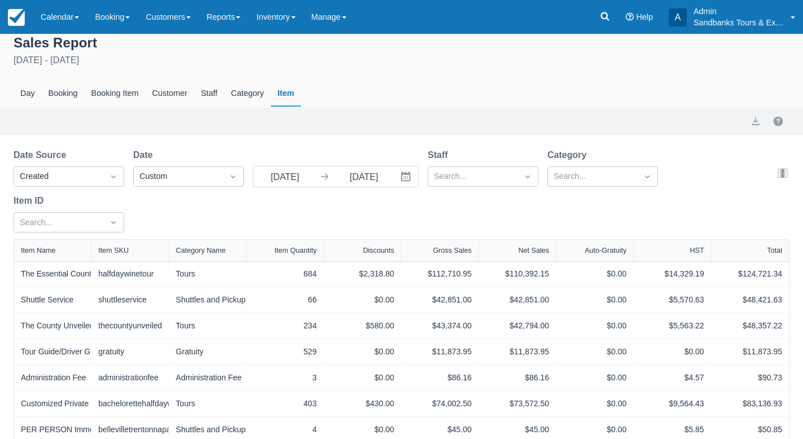 This screenshot has height=439, width=803. What do you see at coordinates (672, 326) in the screenshot?
I see `div: $5,563.22` at bounding box center [672, 326].